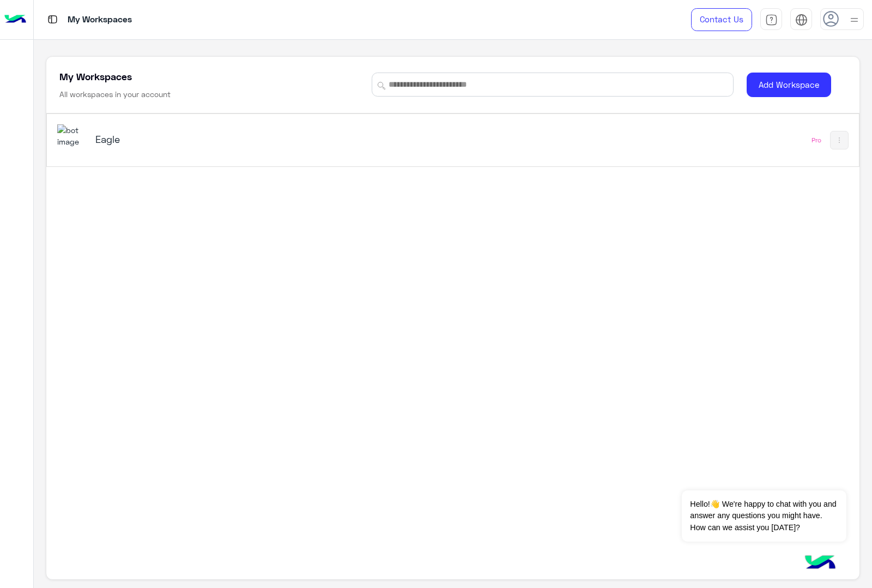 This screenshot has width=872, height=588. What do you see at coordinates (15, 20) in the screenshot?
I see `img: Logo` at bounding box center [15, 20].